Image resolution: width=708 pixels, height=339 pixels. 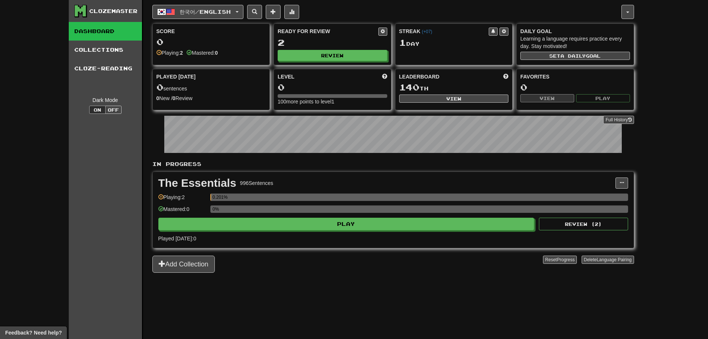 I want to click on span: 0, so click(x=160, y=87).